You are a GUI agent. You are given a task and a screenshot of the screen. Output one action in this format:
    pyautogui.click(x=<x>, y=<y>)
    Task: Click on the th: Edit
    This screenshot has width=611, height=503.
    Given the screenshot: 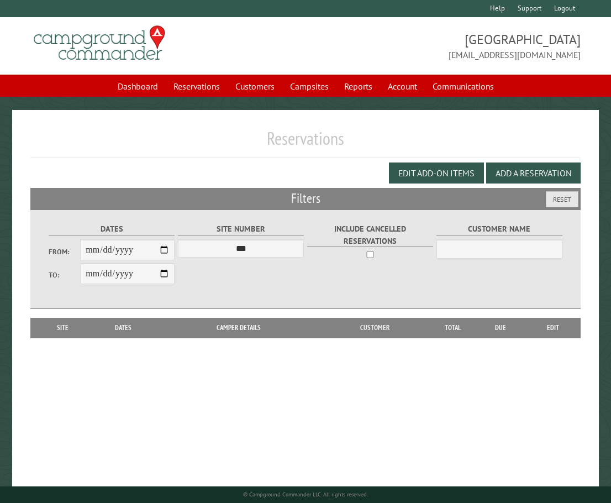 What is the action you would take?
    pyautogui.click(x=553, y=328)
    